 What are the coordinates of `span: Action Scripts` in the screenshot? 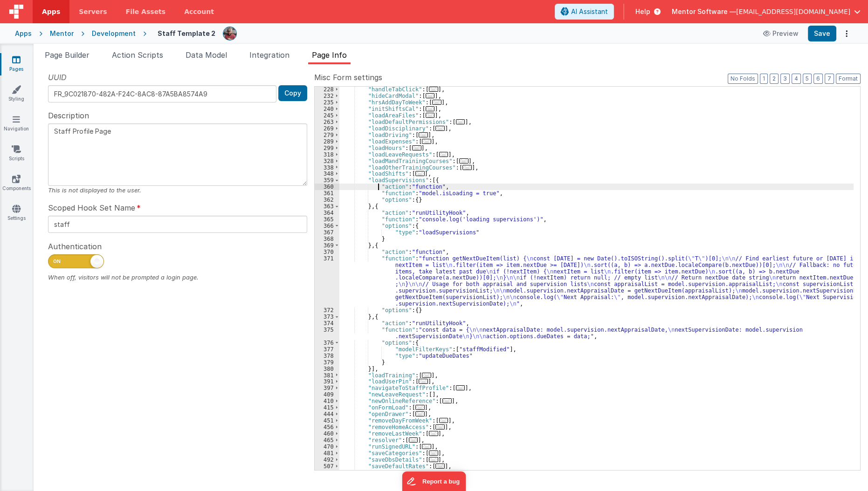 It's located at (138, 55).